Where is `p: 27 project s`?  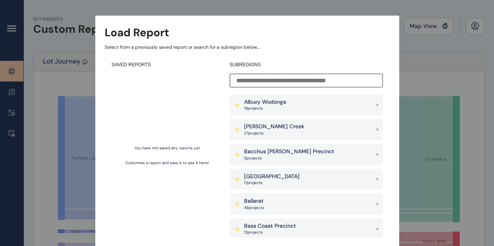
p: 27 project s is located at coordinates (274, 134).